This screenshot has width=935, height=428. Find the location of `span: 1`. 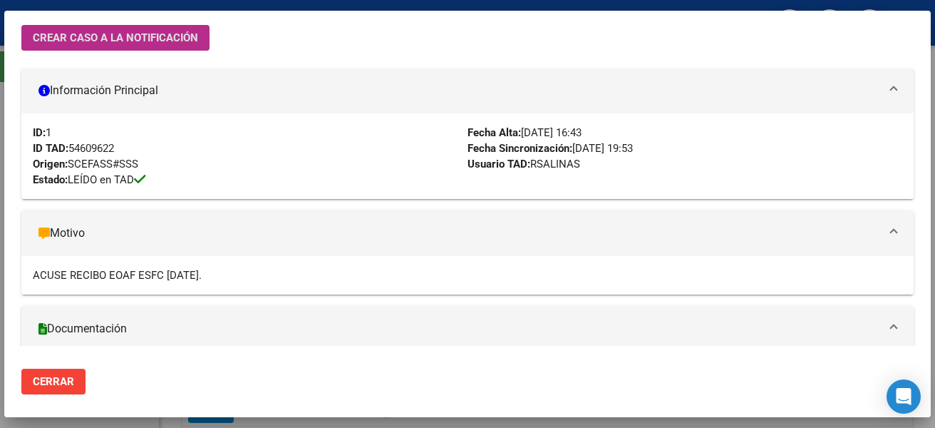

span: 1 is located at coordinates (42, 133).